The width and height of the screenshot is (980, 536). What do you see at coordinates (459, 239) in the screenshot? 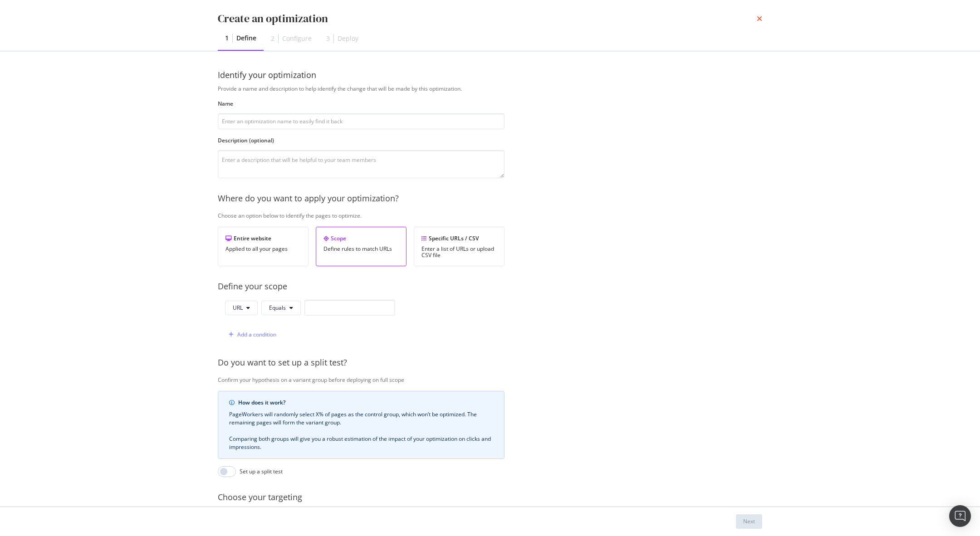
I see `div: Specific URLs / CSV` at bounding box center [459, 239].